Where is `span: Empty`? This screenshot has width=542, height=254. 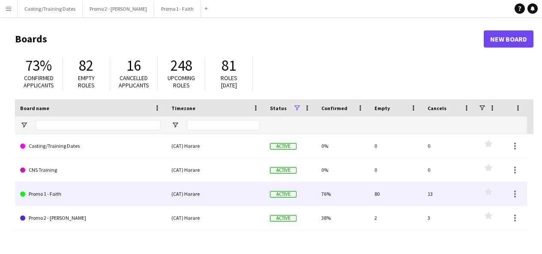 span: Empty is located at coordinates (382, 108).